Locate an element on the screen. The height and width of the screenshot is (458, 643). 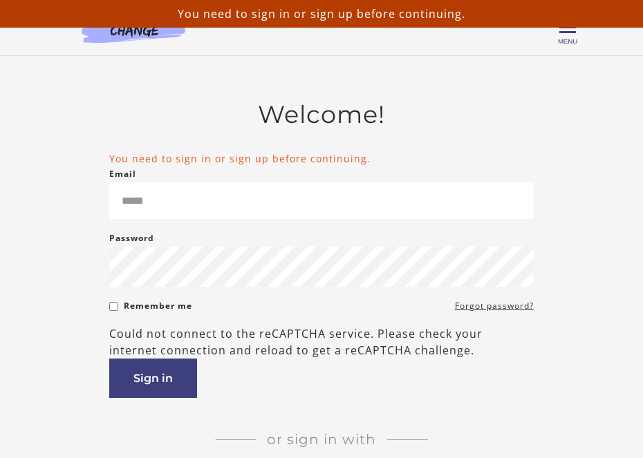
span: Menu is located at coordinates (568, 41).